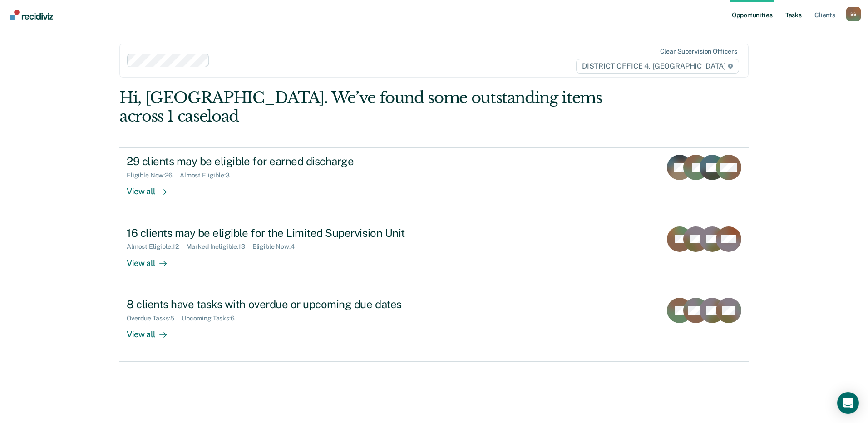  Describe the element at coordinates (211, 318) in the screenshot. I see `div: Upcoming Tasks : 6` at that location.